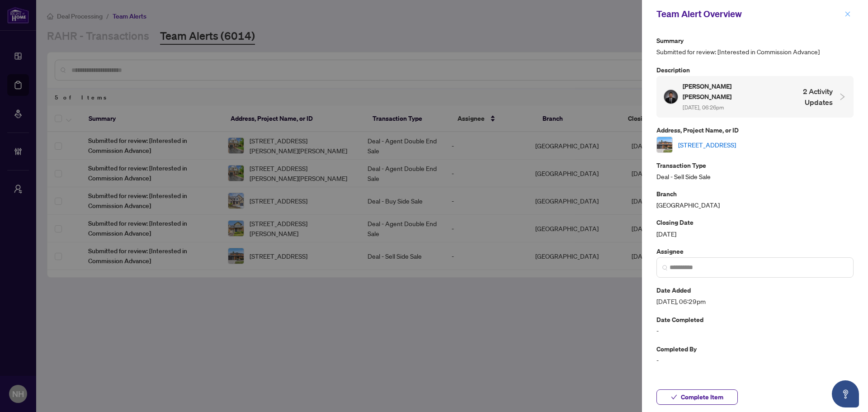 Image resolution: width=868 pixels, height=412 pixels. I want to click on span: close, so click(848, 14).